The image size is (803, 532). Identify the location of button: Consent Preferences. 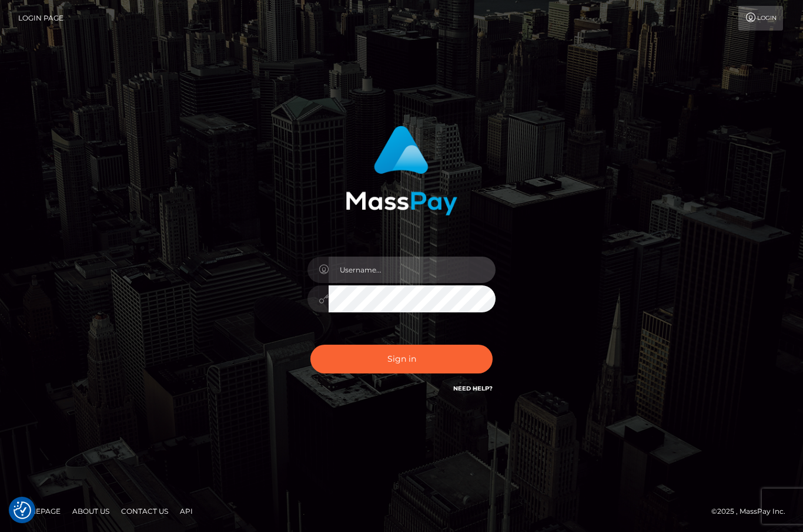
(22, 510).